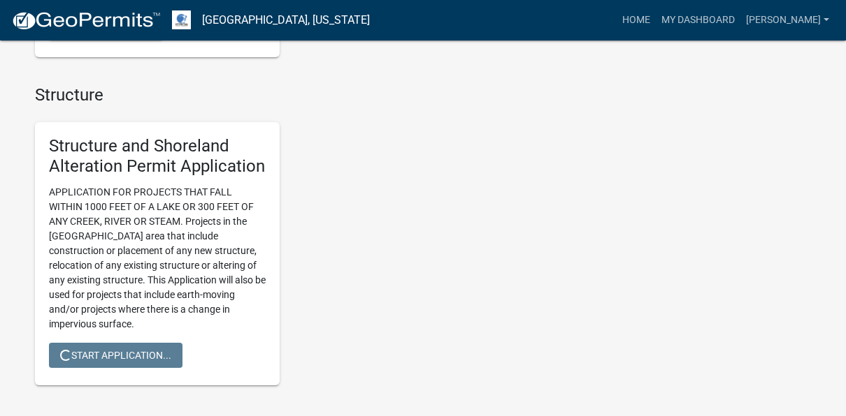  Describe the element at coordinates (115, 355) in the screenshot. I see `span: Start Application...` at that location.